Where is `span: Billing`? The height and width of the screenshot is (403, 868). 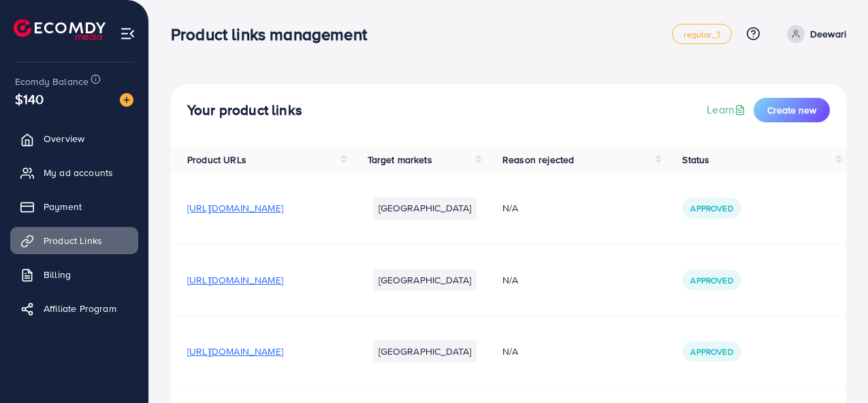
span: Billing is located at coordinates (57, 275).